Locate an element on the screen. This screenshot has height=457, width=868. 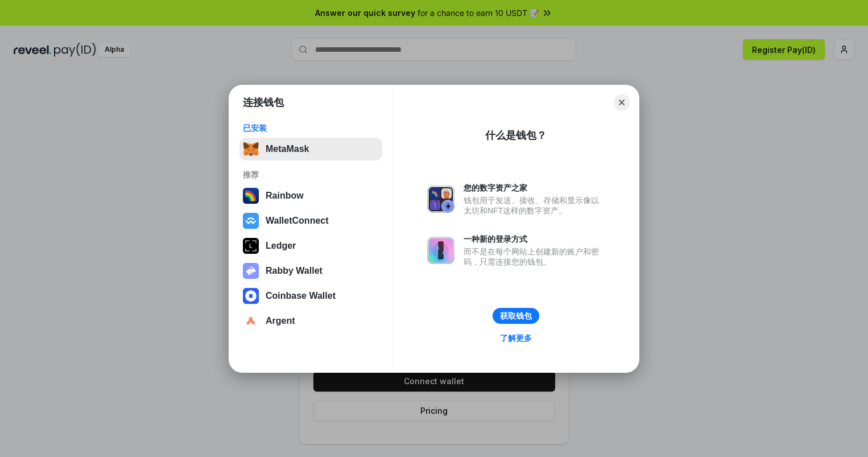
div: 什么是钱包？ is located at coordinates (516, 135).